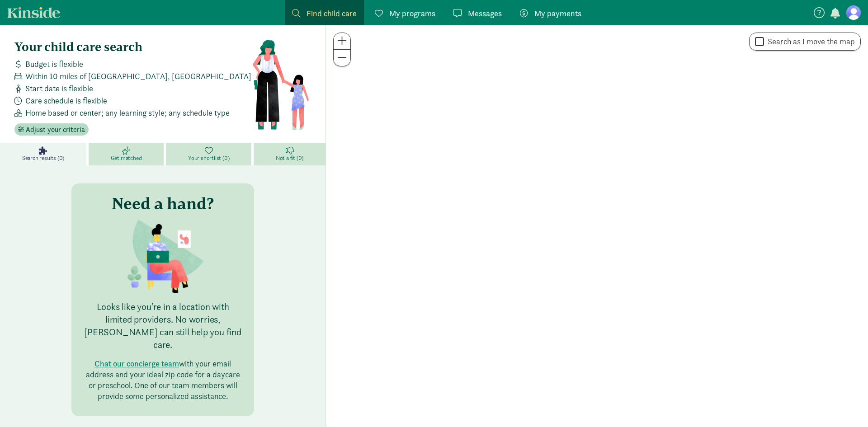  I want to click on span: Not a fit (0), so click(289, 158).